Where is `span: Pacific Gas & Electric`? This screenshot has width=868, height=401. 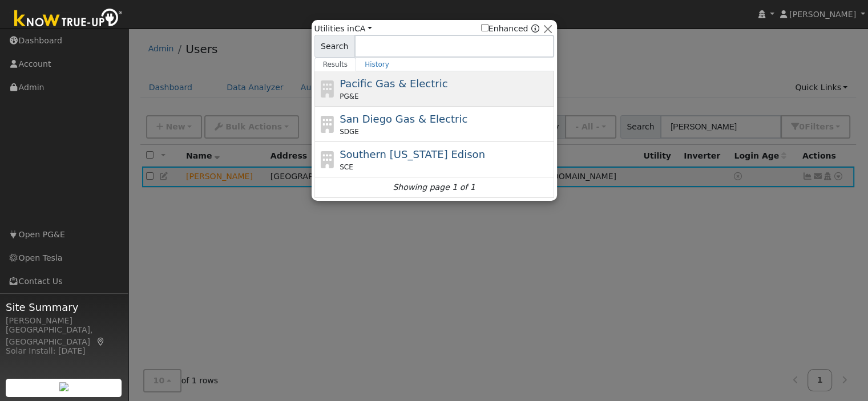
span: Pacific Gas & Electric is located at coordinates (393, 83).